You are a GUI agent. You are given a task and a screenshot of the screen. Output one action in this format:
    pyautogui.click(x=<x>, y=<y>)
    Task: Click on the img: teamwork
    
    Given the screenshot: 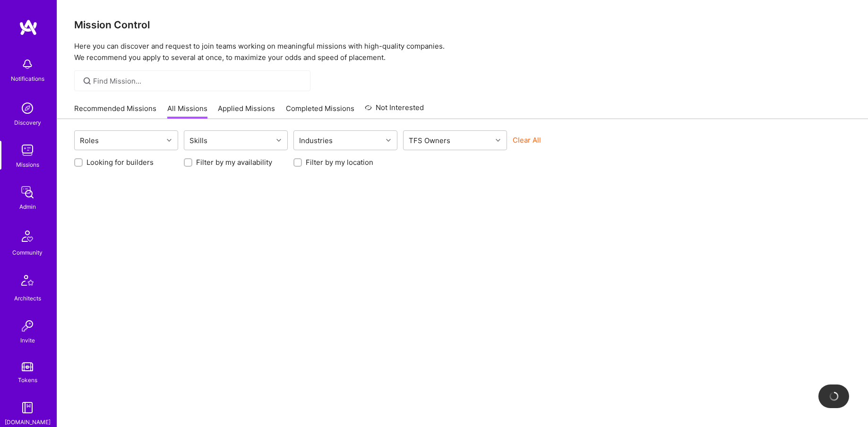 What is the action you would take?
    pyautogui.click(x=27, y=150)
    